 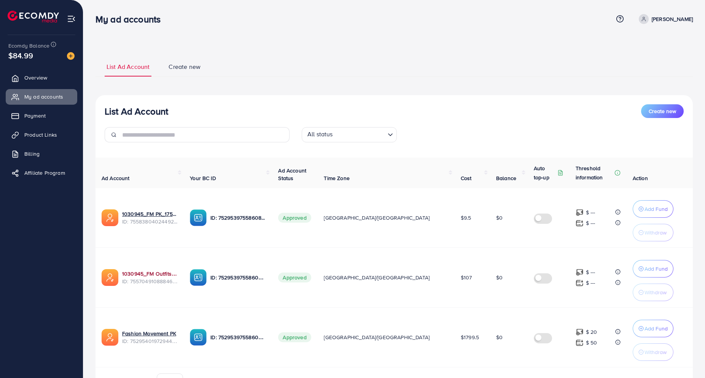 What do you see at coordinates (21, 55) in the screenshot?
I see `span: $84.99` at bounding box center [21, 55].